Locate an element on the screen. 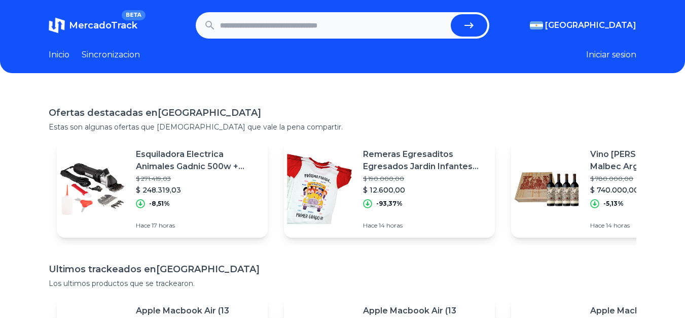  span: MercadoTrack is located at coordinates (103, 25).